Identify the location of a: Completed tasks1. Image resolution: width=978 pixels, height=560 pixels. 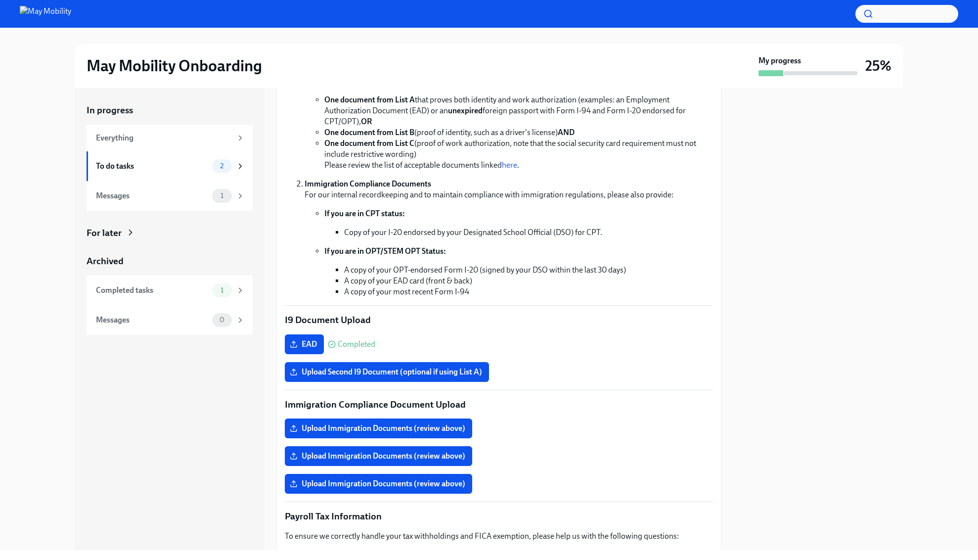
(170, 290).